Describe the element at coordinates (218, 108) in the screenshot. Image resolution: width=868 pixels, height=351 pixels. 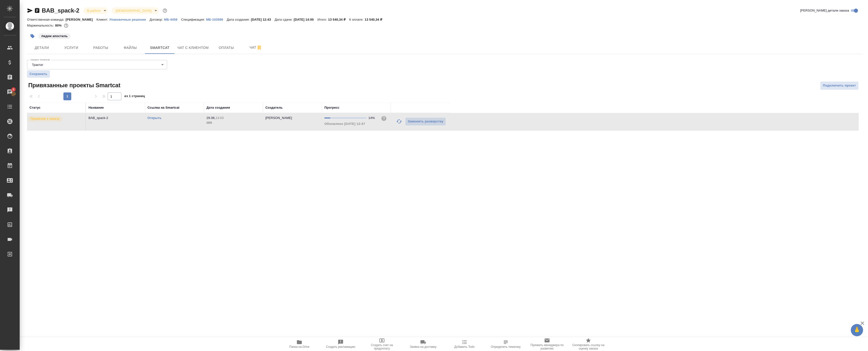
I see `div: Дата создания` at that location.